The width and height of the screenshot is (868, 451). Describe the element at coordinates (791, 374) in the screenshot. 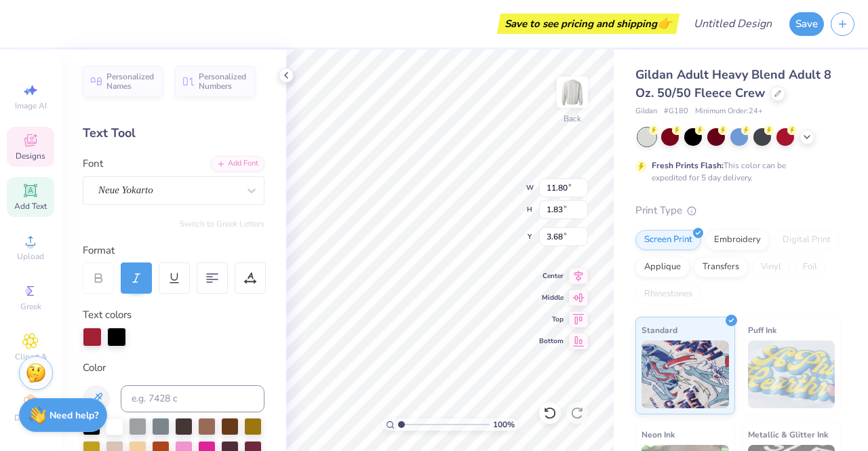

I see `img: Puff Ink` at that location.